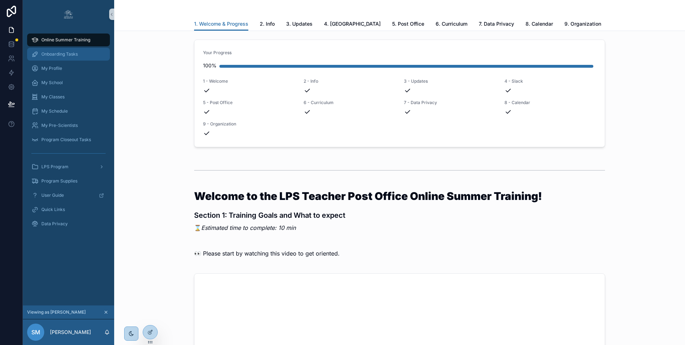 This screenshot has height=345, width=685. I want to click on span: My Profile, so click(52, 69).